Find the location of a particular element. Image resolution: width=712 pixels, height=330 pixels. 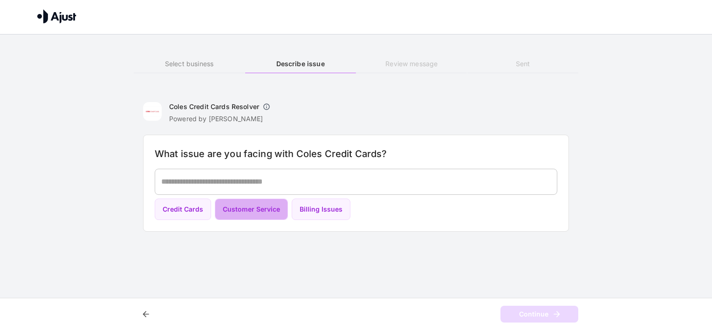

h6: Describe issue is located at coordinates (301, 64).